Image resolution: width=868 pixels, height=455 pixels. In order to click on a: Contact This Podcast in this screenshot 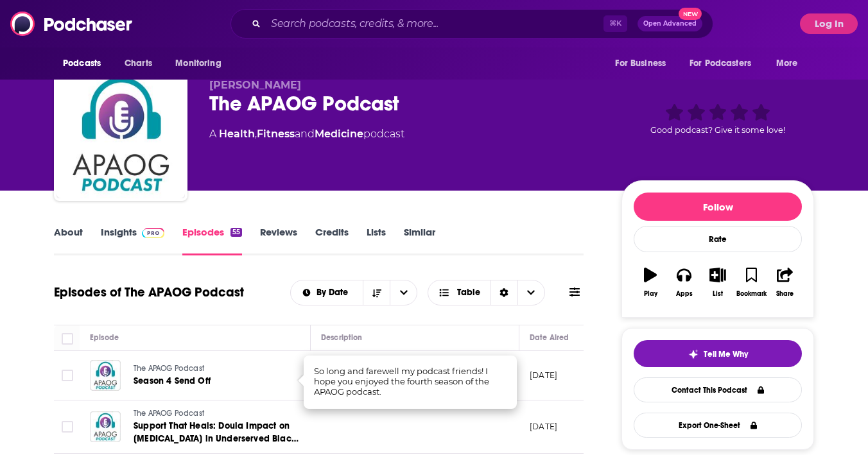, I will do `click(718, 389)`.